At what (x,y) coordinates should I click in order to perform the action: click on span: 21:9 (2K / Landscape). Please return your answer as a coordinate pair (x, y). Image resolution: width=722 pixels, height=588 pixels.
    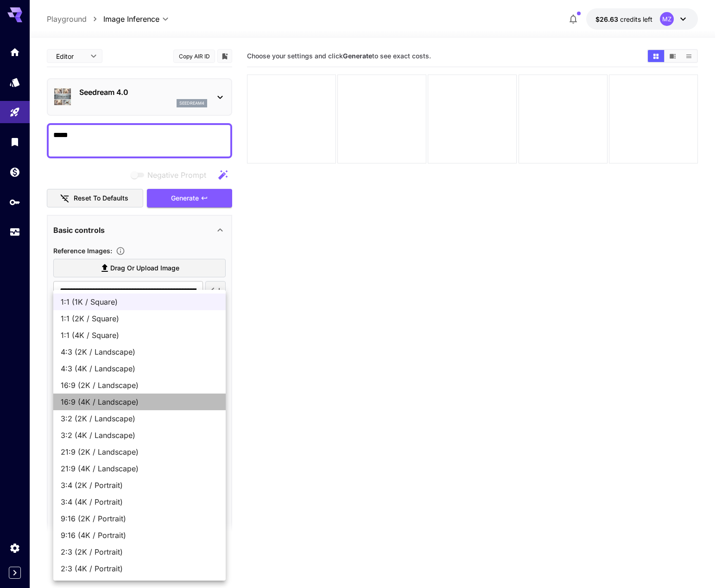
    Looking at the image, I should click on (140, 452).